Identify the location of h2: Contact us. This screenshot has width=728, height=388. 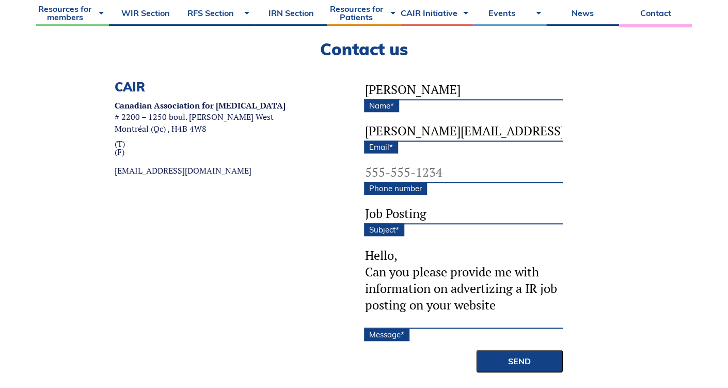
(364, 49).